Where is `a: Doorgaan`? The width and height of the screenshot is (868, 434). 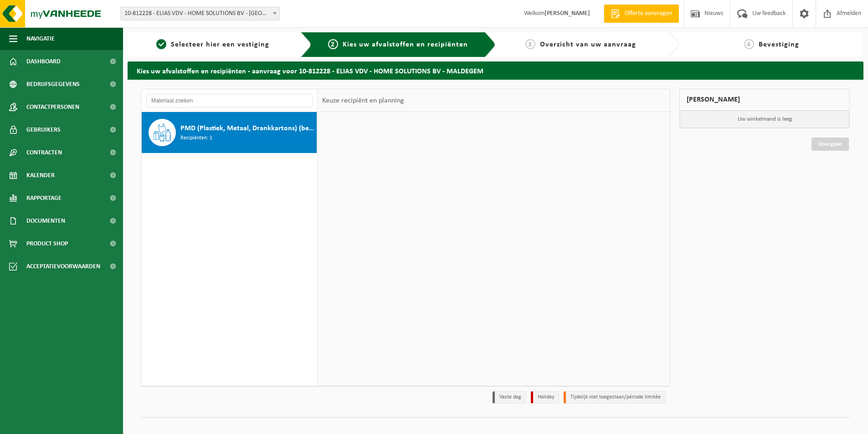 a: Doorgaan is located at coordinates (830, 144).